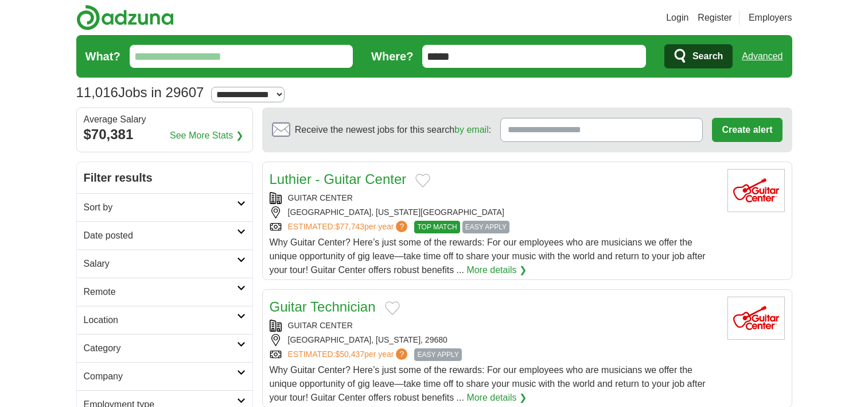  I want to click on span: $50,437, so click(349, 354).